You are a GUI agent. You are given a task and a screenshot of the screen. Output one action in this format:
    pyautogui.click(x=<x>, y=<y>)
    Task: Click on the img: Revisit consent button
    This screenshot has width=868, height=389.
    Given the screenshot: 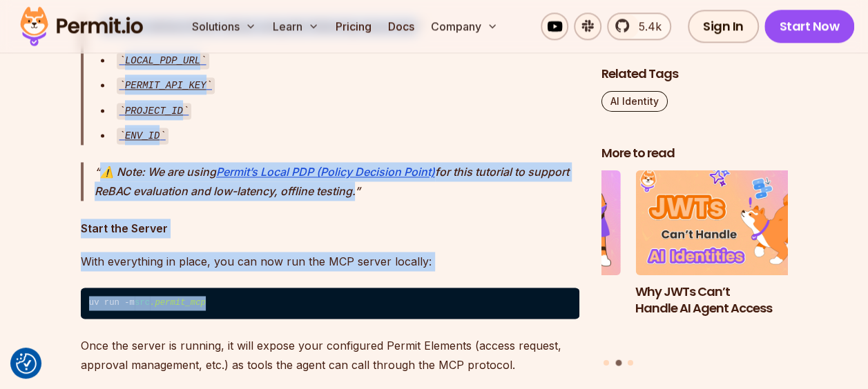 What is the action you would take?
    pyautogui.click(x=26, y=364)
    